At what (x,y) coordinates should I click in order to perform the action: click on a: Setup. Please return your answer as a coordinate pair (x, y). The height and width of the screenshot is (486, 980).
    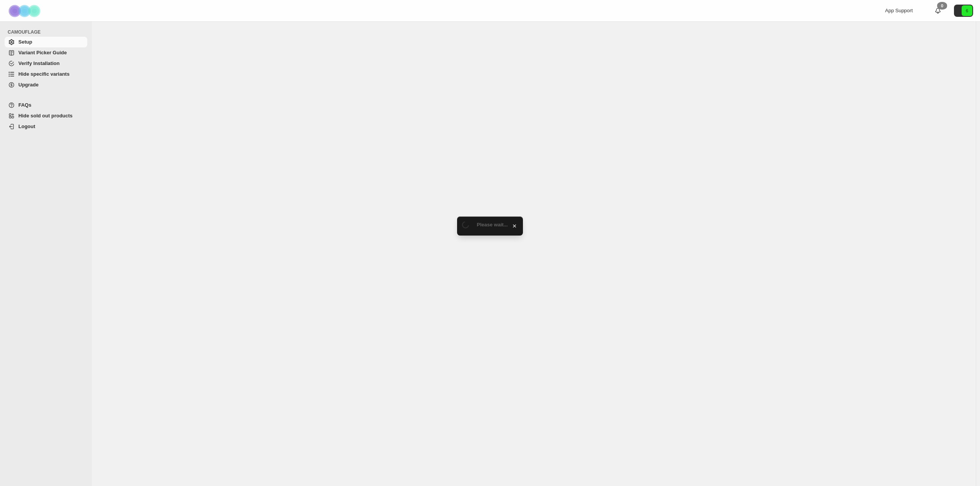
    Looking at the image, I should click on (46, 42).